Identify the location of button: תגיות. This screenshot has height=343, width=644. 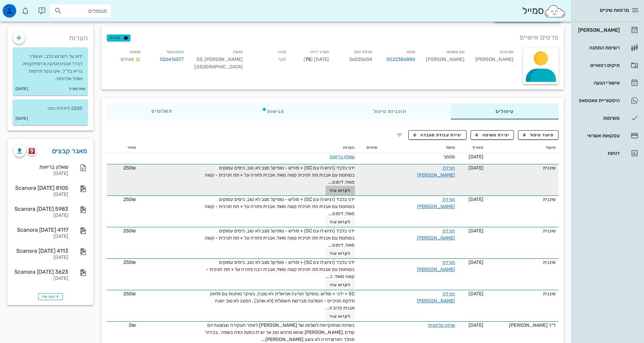
(118, 38).